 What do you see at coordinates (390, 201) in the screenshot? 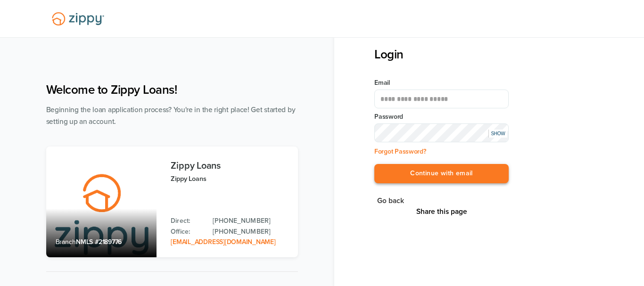
I see `button: Go back` at bounding box center [390, 201].